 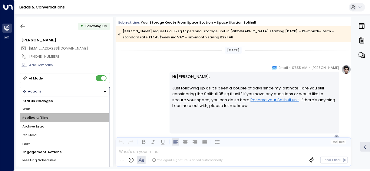 What do you see at coordinates (336, 137) in the screenshot?
I see `div: P` at bounding box center [336, 137].